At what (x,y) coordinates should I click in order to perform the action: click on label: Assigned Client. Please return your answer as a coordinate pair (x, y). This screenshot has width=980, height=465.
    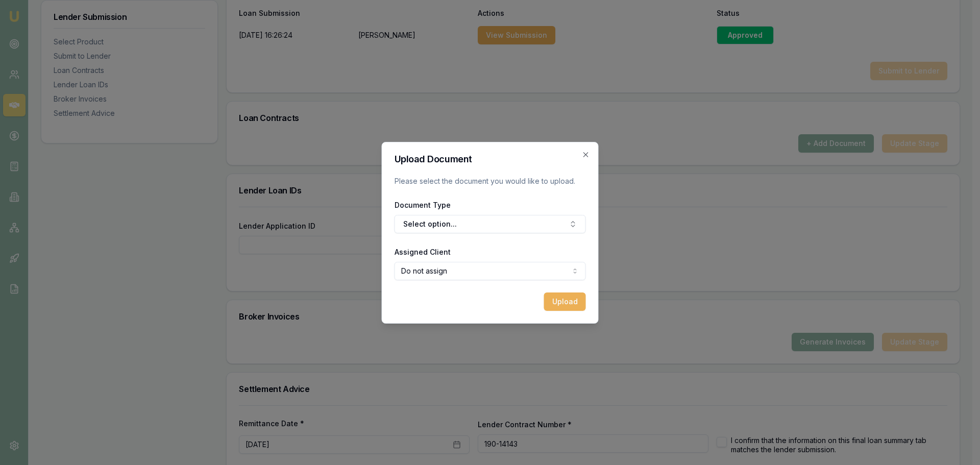
    Looking at the image, I should click on (423, 252).